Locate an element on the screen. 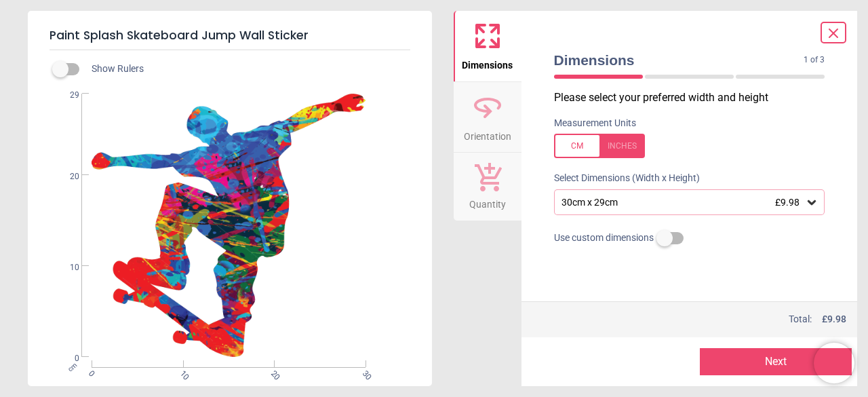 The image size is (868, 397). span: cm is located at coordinates (73, 367).